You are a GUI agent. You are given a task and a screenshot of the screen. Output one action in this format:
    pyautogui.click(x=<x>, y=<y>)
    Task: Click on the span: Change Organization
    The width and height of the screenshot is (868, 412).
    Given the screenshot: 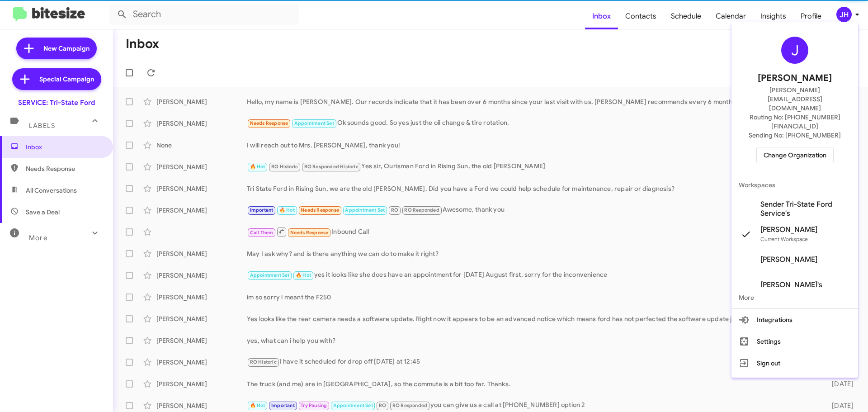 What is the action you would take?
    pyautogui.click(x=794, y=155)
    